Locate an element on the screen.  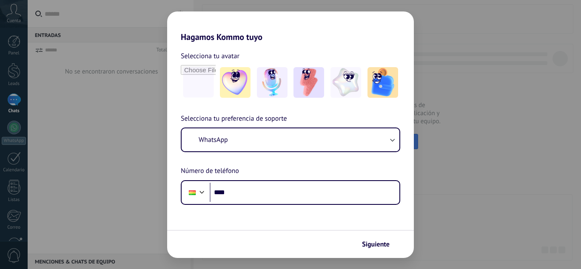
button: Siguiente is located at coordinates (380, 245).